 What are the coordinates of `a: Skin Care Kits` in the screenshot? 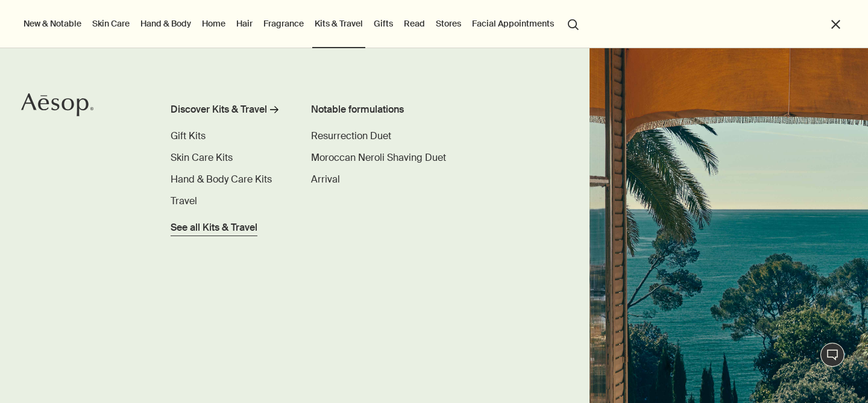 It's located at (201, 158).